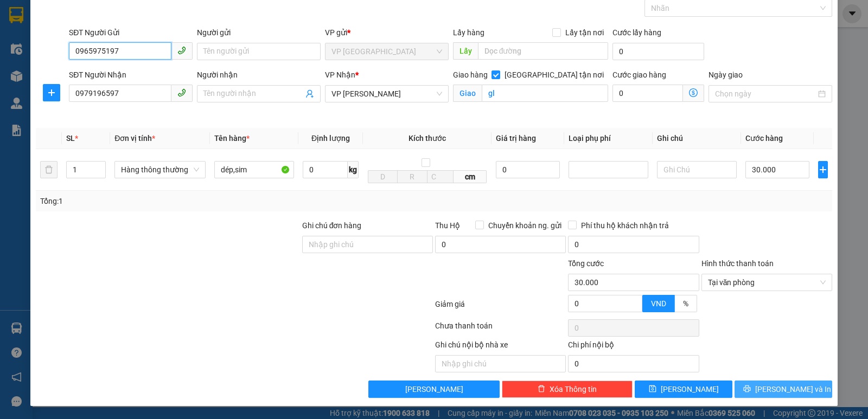  Describe the element at coordinates (737, 264) in the screenshot. I see `label: Hình thức thanh toán` at that location.